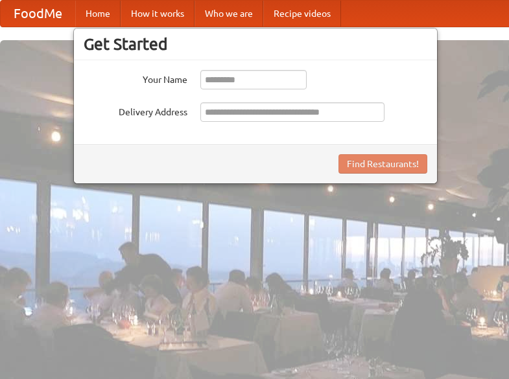 This screenshot has width=509, height=379. Describe the element at coordinates (98, 14) in the screenshot. I see `a: Home` at that location.